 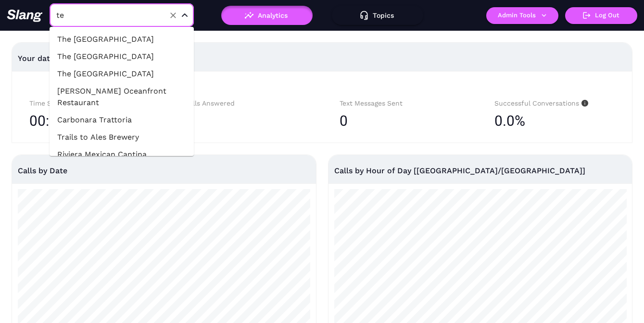 I want to click on div: Calls by Date, so click(x=164, y=171).